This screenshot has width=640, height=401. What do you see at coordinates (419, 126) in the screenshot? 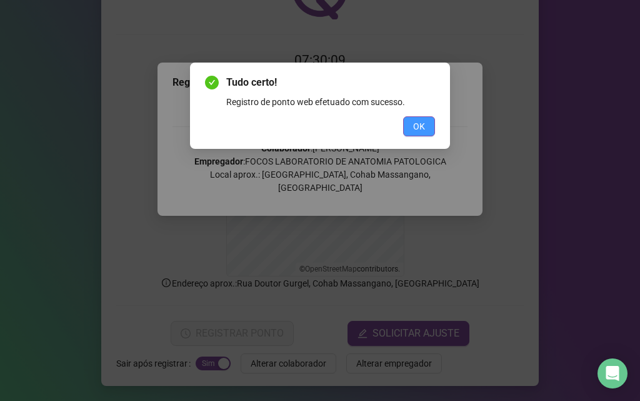
I see `span: OK` at bounding box center [419, 126].